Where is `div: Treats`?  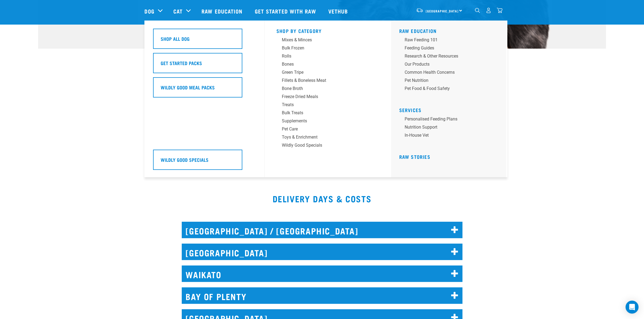
div: Treats is located at coordinates (324, 105).